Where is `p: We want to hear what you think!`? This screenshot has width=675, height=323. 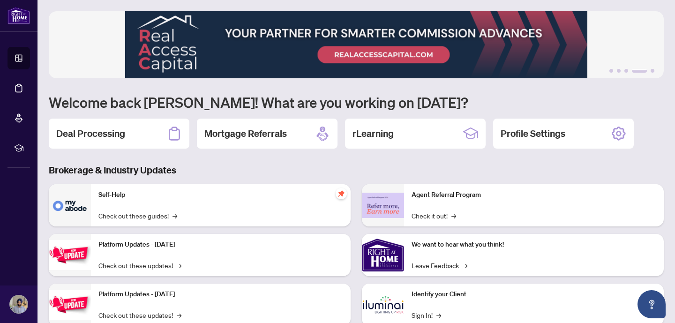 p: We want to hear what you think! is located at coordinates (534, 245).